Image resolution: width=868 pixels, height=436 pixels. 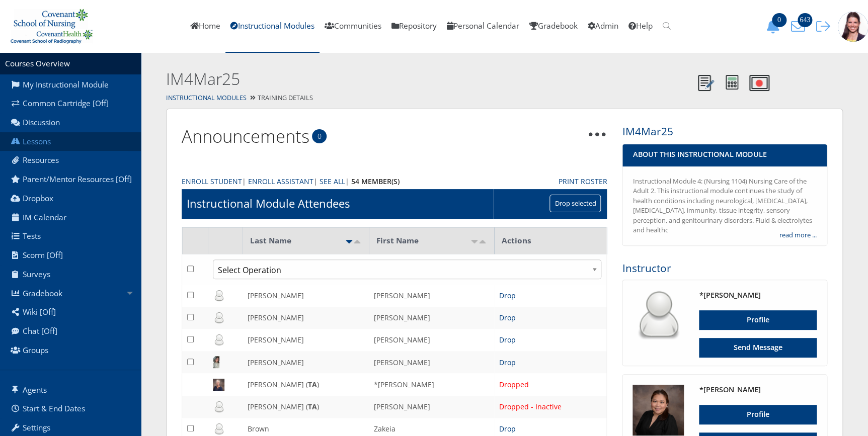 I want to click on a: See All, so click(x=332, y=181).